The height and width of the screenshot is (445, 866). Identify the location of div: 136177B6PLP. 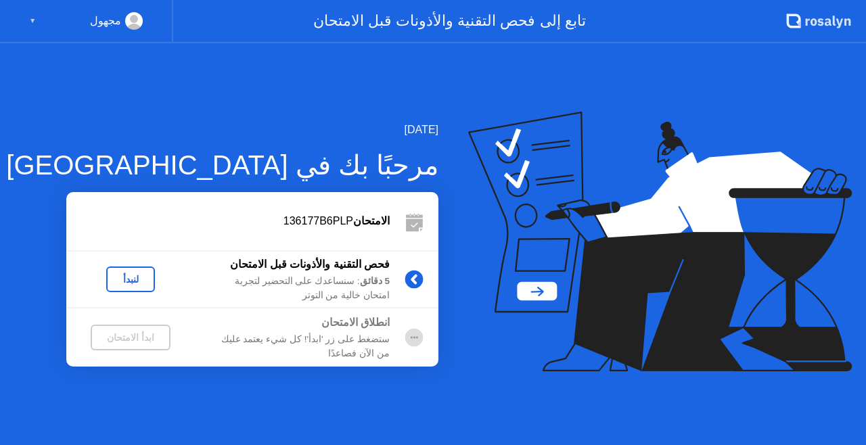
(228, 221).